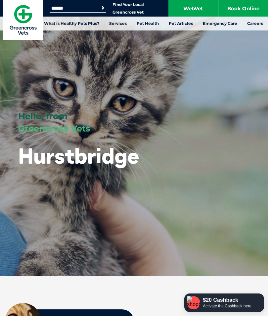 This screenshot has width=268, height=316. Describe the element at coordinates (220, 24) in the screenshot. I see `a: Emergency Care` at that location.